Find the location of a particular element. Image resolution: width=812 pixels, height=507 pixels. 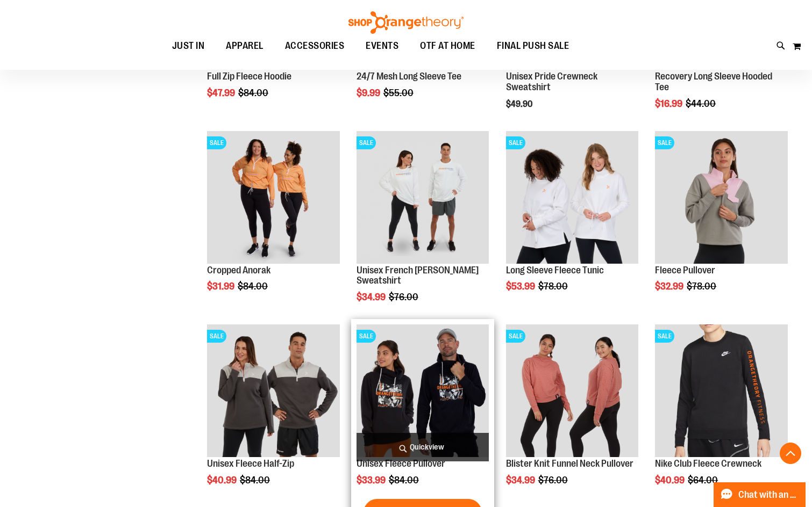

a: ACCESSORIES is located at coordinates (315, 46).